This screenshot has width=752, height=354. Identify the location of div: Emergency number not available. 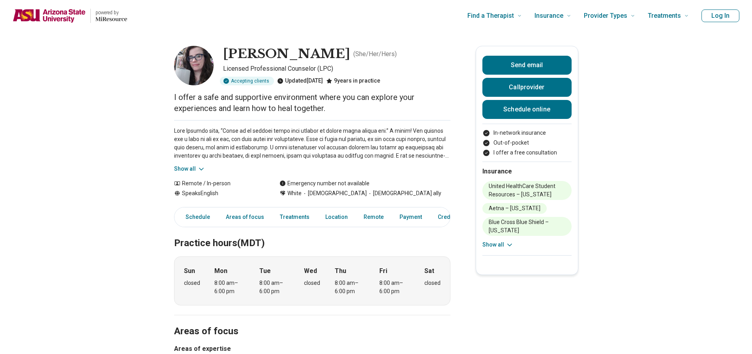
(324, 183).